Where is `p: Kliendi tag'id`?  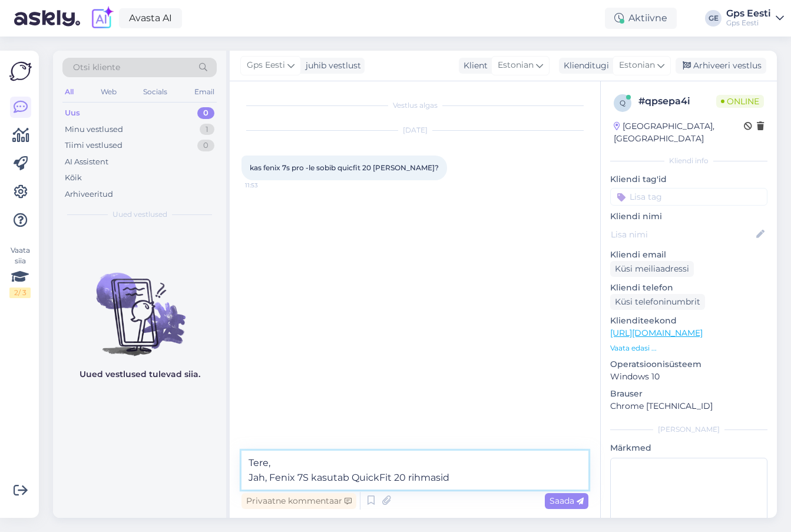
p: Kliendi tag'id is located at coordinates (689, 179).